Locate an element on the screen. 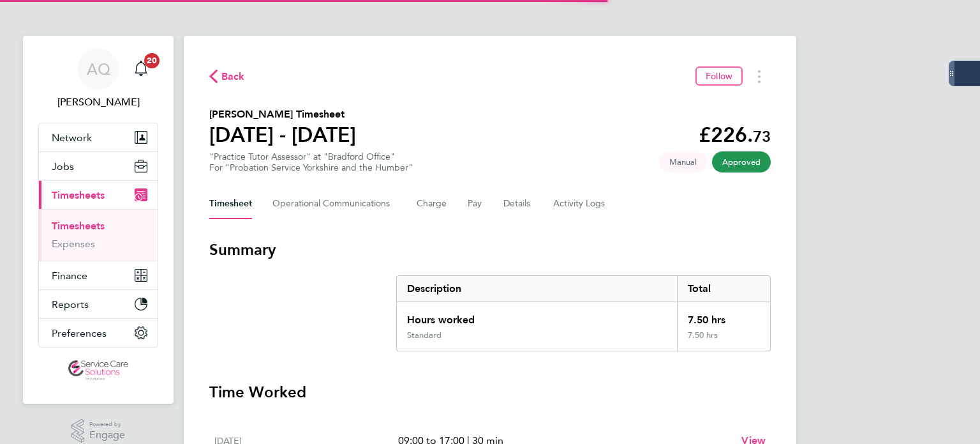  span: AQ is located at coordinates (98, 69).